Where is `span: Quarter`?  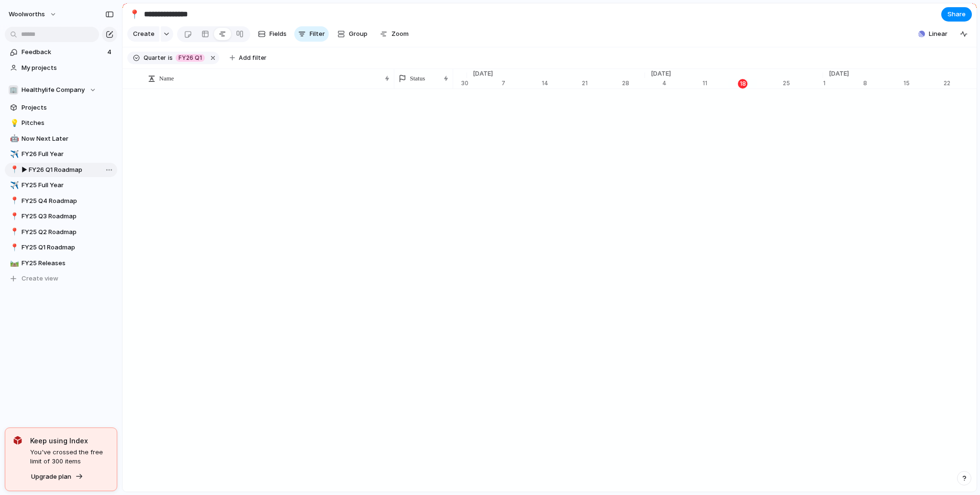 span: Quarter is located at coordinates (154, 58).